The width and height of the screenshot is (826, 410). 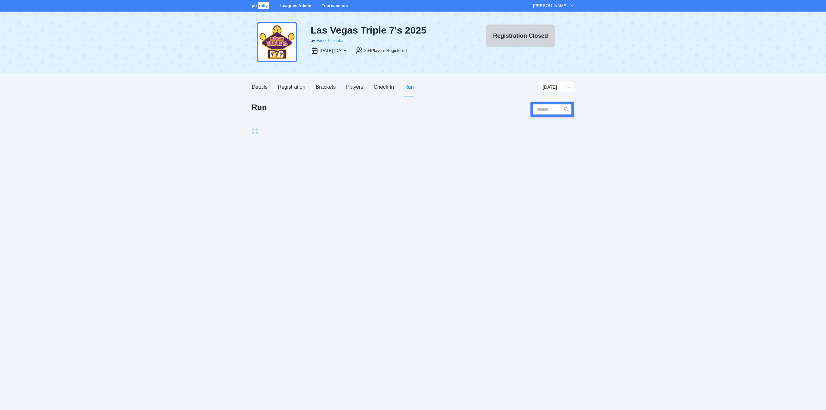 What do you see at coordinates (566, 109) in the screenshot?
I see `button: search` at bounding box center [566, 109].